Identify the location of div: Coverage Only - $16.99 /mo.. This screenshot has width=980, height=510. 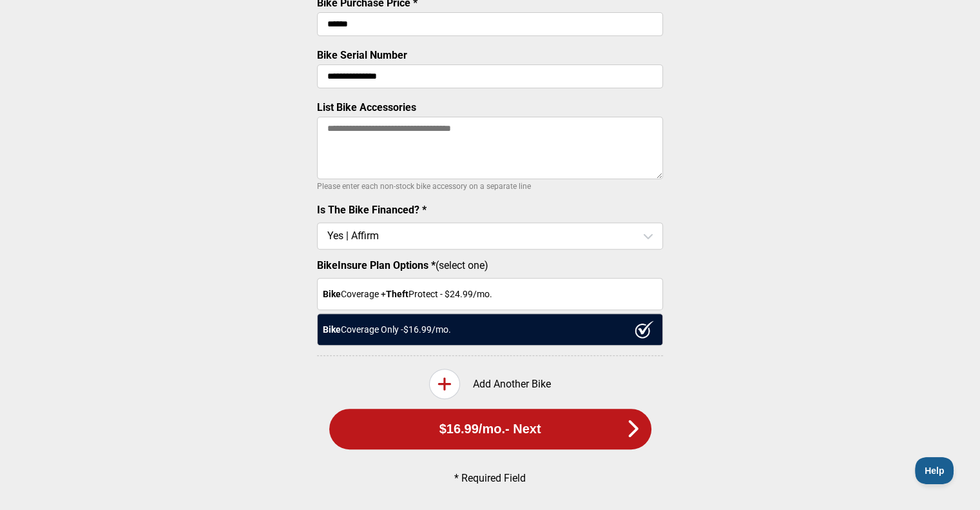
(490, 330).